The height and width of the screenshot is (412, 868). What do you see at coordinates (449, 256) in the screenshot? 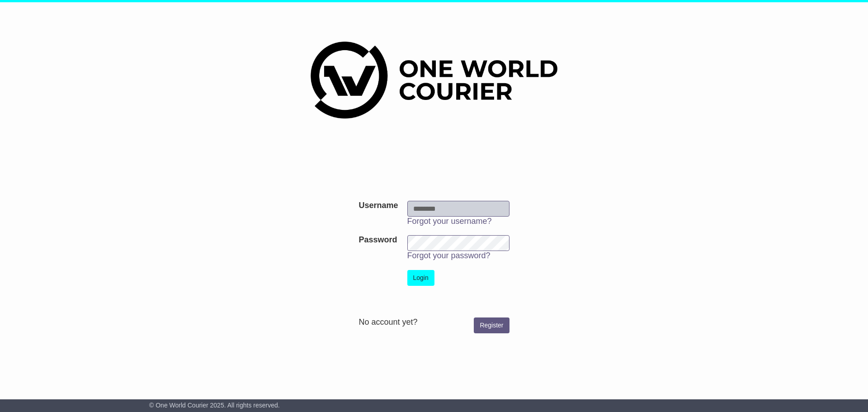
I see `a: Forgot your password?` at bounding box center [449, 256].